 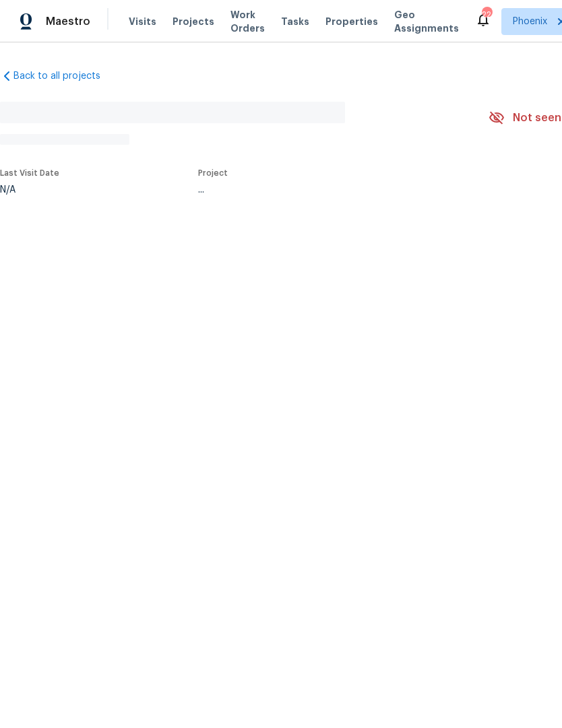 What do you see at coordinates (487, 15) in the screenshot?
I see `div: 22` at bounding box center [487, 15].